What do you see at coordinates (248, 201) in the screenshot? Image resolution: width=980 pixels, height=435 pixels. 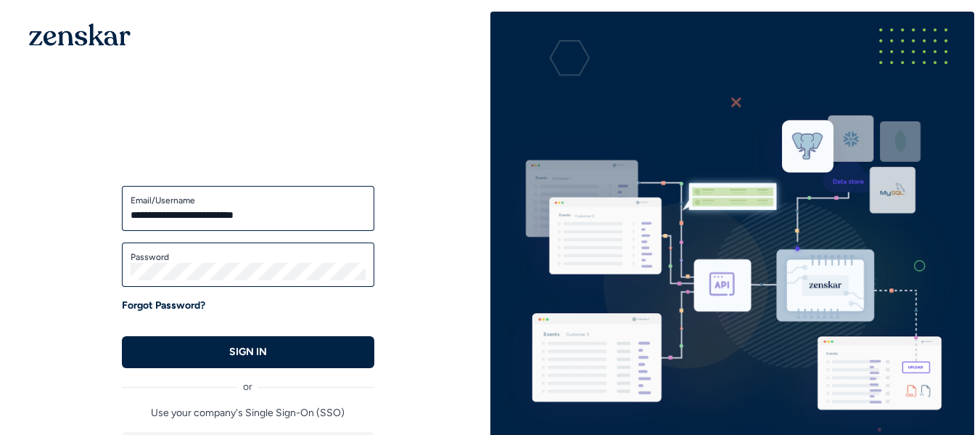 I see `label: Email/Username` at bounding box center [248, 201].